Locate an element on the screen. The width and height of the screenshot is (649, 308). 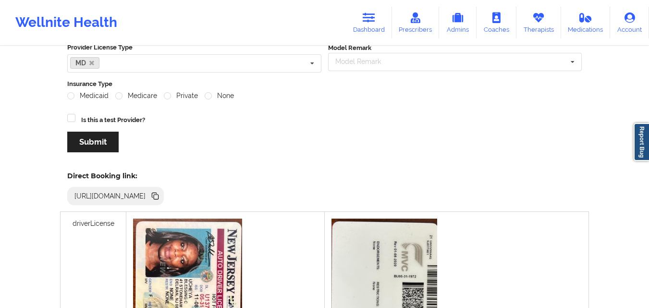
a: Medications is located at coordinates (585, 23).